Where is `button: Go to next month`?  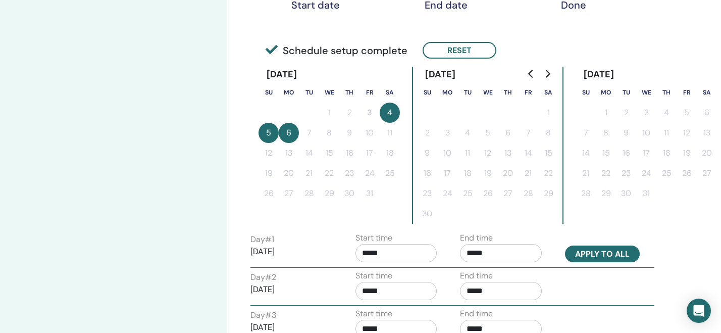
button: Go to next month is located at coordinates (547, 74).